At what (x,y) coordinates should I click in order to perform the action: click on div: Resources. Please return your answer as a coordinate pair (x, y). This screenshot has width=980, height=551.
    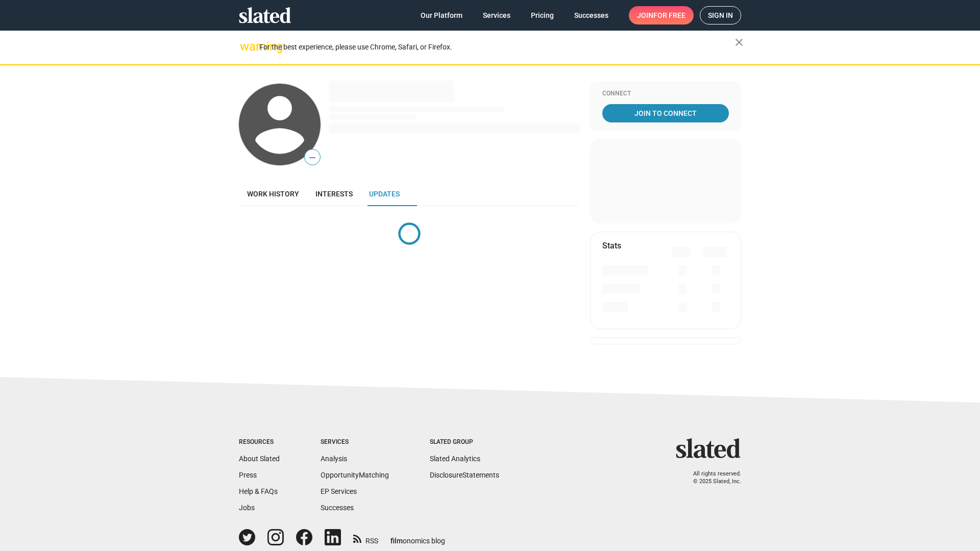
    Looking at the image, I should click on (259, 443).